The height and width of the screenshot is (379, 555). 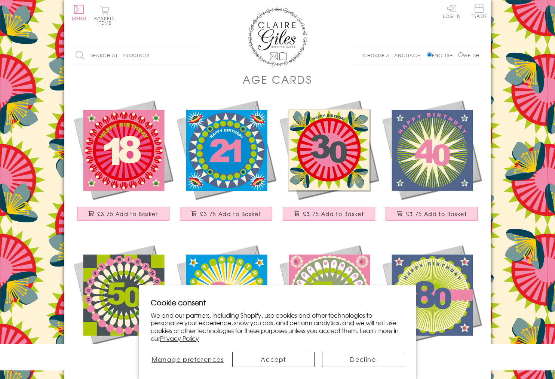 I want to click on img: Birthday Card, Age 40 - Starburst, Happy 40th Birthday, Embellished with pompoms, so click(x=431, y=150).